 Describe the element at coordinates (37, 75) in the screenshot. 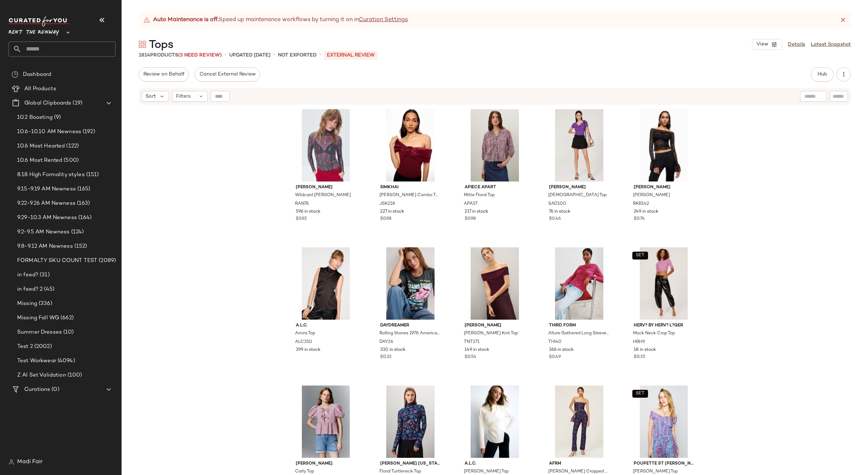

I see `span: Dashboard` at that location.